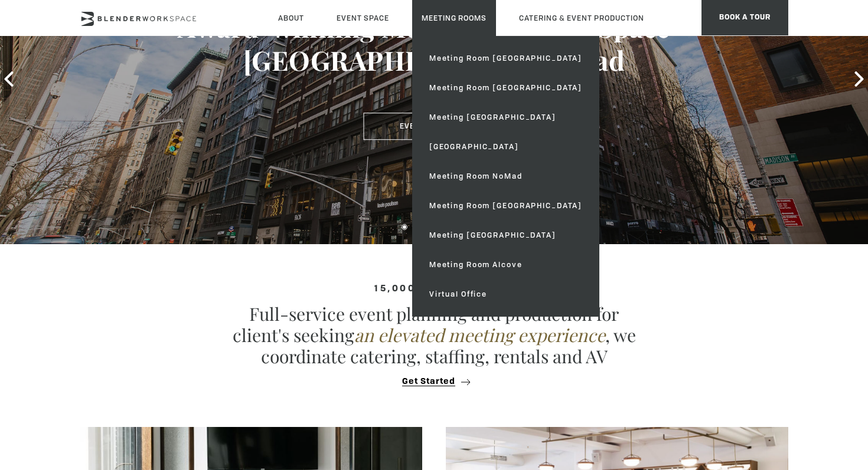 This screenshot has height=470, width=868. I want to click on button: Get Started, so click(434, 382).